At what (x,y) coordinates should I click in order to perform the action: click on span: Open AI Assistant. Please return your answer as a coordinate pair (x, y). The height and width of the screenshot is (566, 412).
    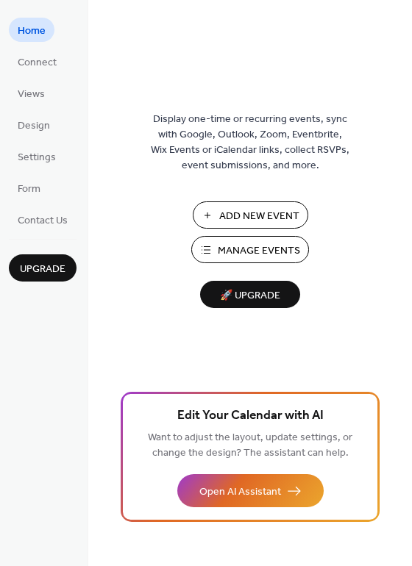
    Looking at the image, I should click on (240, 492).